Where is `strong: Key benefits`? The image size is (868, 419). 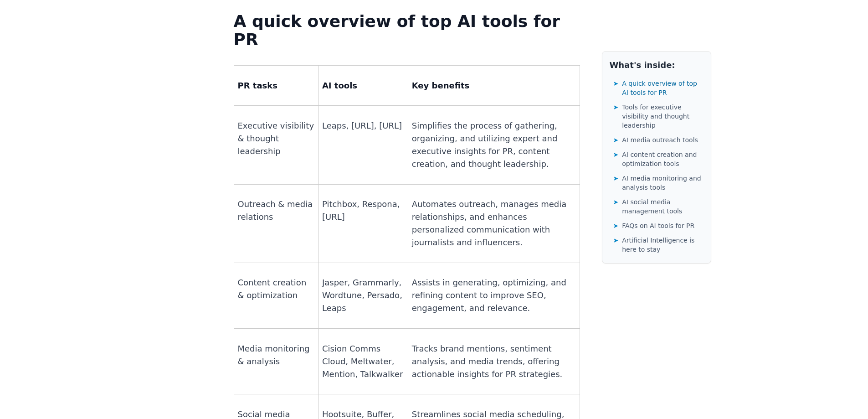
strong: Key benefits is located at coordinates (441, 85).